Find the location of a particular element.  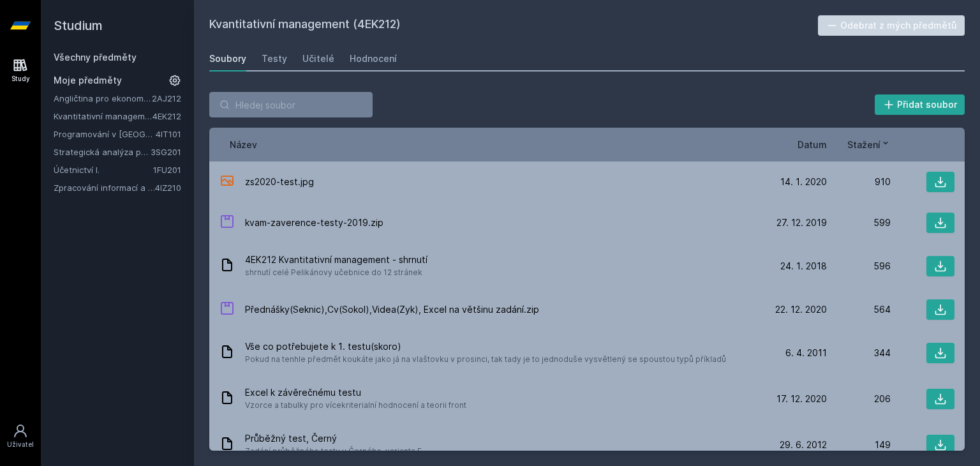

a: Study is located at coordinates (21, 70).